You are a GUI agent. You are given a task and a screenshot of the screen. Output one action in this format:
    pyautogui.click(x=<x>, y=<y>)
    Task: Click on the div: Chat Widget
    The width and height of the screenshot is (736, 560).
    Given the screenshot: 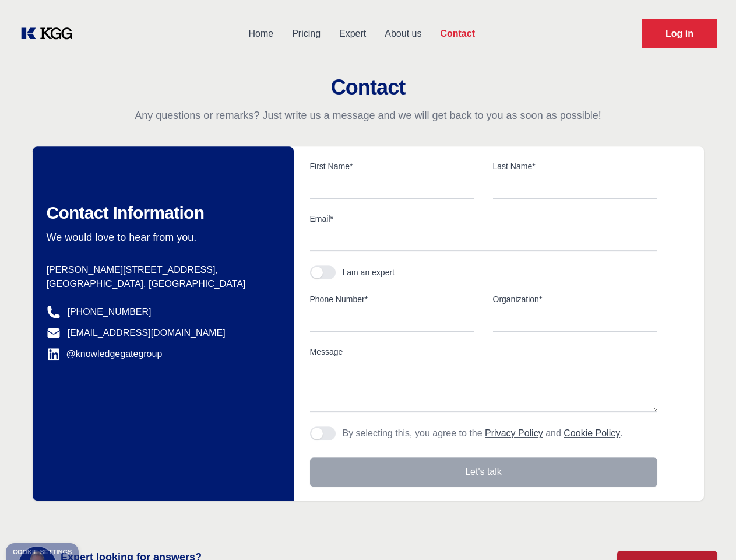 What is the action you would take?
    pyautogui.click(x=707, y=532)
    